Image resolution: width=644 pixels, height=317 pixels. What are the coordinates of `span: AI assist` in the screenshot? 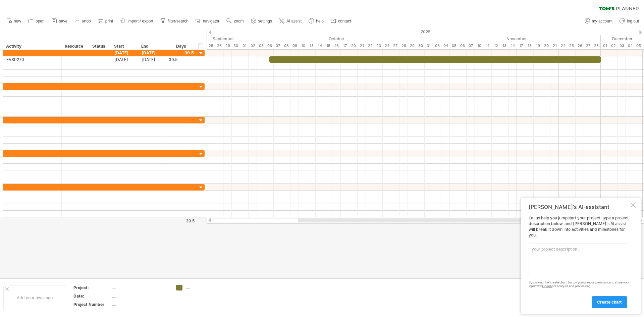 It's located at (294, 21).